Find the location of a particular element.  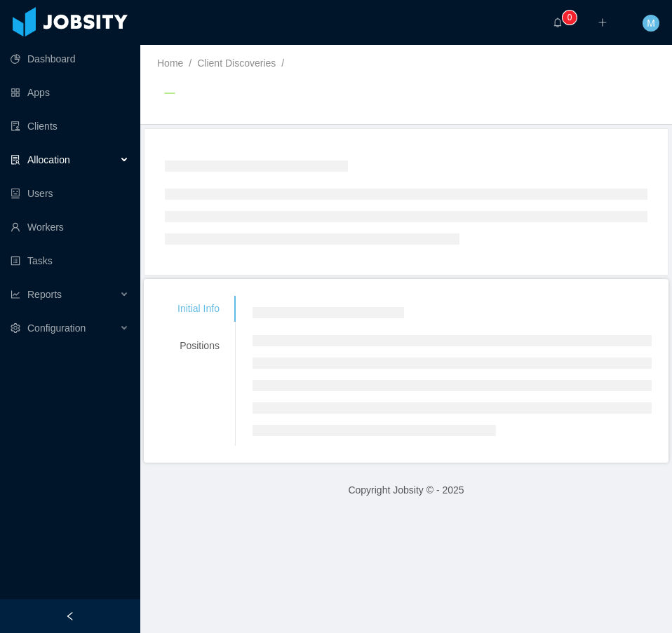

a: icon: pie-chartDashboard is located at coordinates (69, 59).